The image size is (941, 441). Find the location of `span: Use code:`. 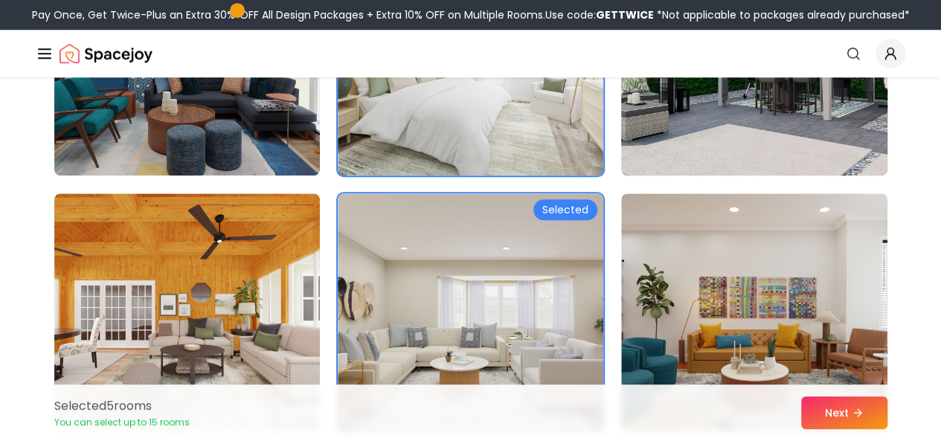

span: Use code: is located at coordinates (599, 15).